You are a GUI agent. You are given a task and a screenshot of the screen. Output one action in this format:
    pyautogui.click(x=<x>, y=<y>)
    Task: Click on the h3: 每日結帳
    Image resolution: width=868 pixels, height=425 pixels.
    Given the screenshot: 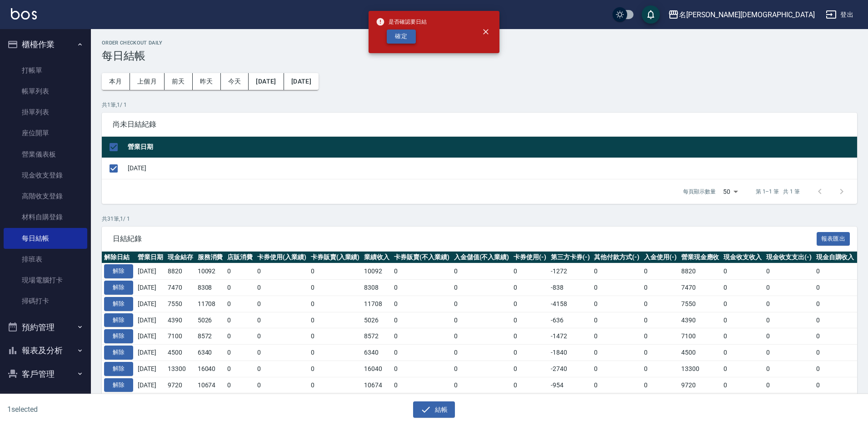 What is the action you would take?
    pyautogui.click(x=479, y=56)
    